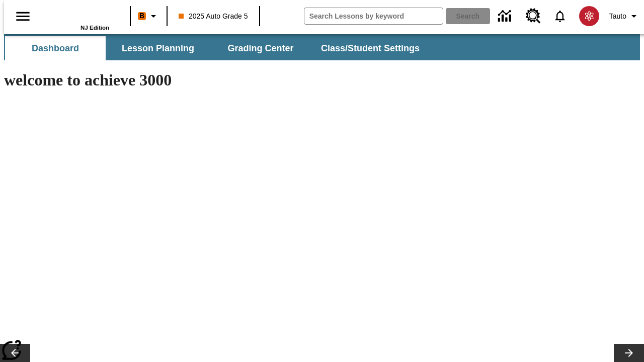 The image size is (644, 362). I want to click on span: 2025 Auto Grade 5, so click(213, 16).